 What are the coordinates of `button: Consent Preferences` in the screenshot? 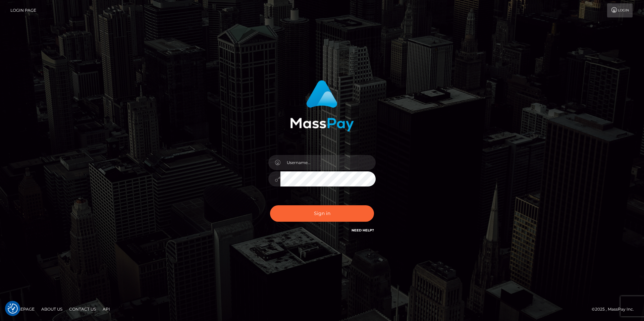 It's located at (13, 308).